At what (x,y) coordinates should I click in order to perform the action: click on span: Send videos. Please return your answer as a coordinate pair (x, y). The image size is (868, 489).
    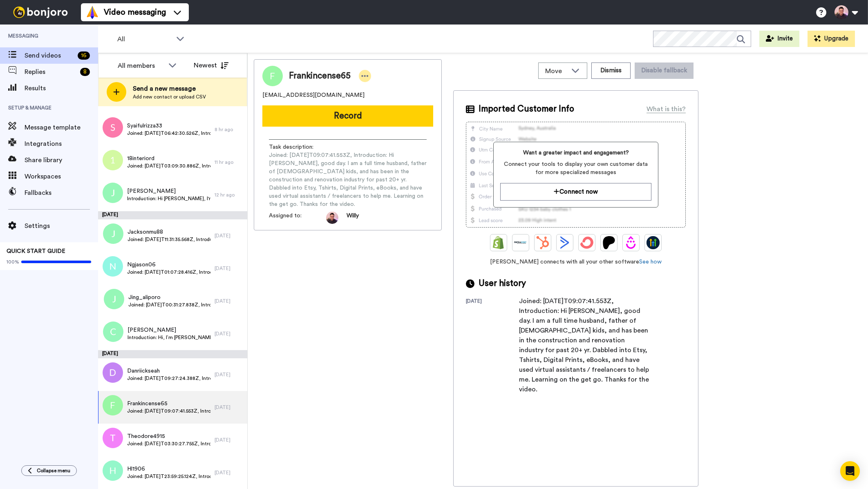
    Looking at the image, I should click on (49, 55).